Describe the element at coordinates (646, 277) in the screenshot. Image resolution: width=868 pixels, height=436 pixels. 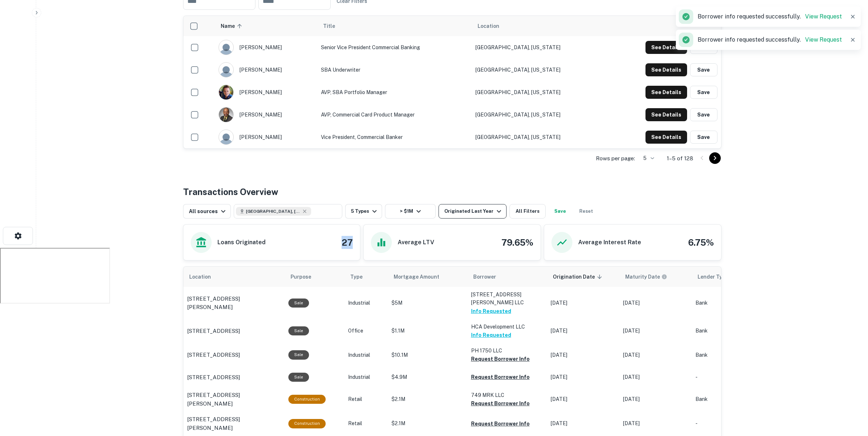
I see `div: Maturity dates displayed may be estimated. Please contact the lender for the most accurate maturi...` at that location.